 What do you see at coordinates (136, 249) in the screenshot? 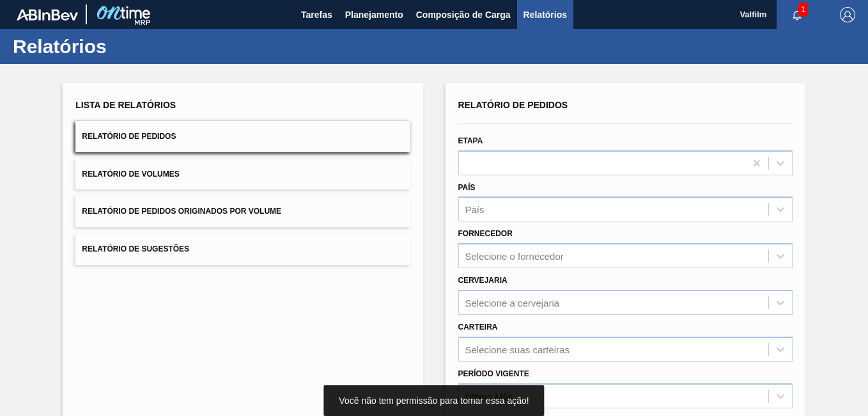
I see `span: Relatório de Sugestões` at bounding box center [136, 249].